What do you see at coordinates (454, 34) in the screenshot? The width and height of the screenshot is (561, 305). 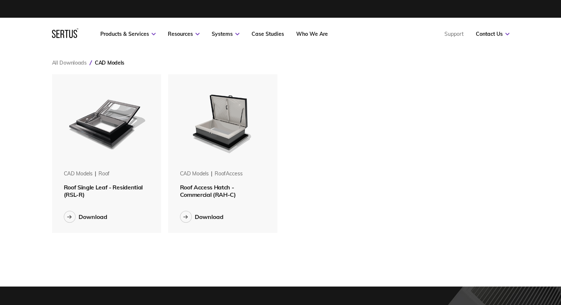 I see `a: Support` at bounding box center [454, 34].